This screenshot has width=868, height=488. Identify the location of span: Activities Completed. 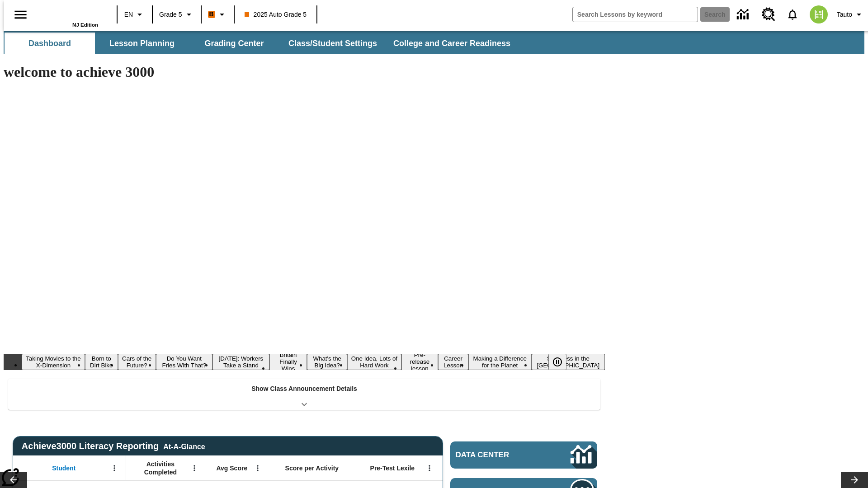
(160, 468).